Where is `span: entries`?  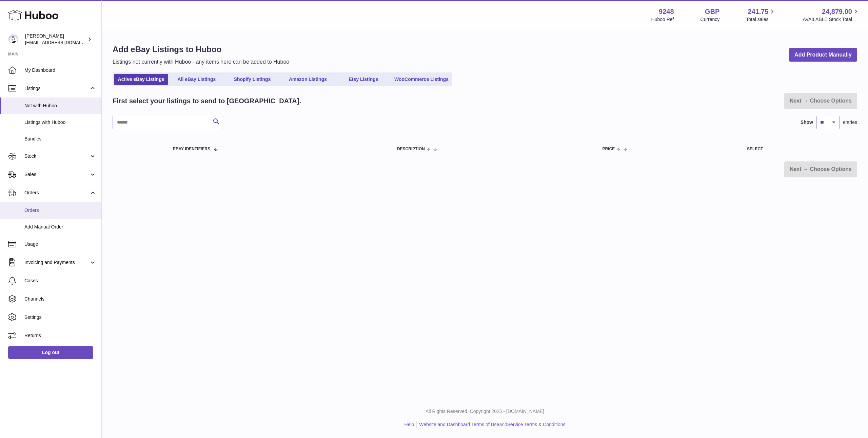
span: entries is located at coordinates (850, 122).